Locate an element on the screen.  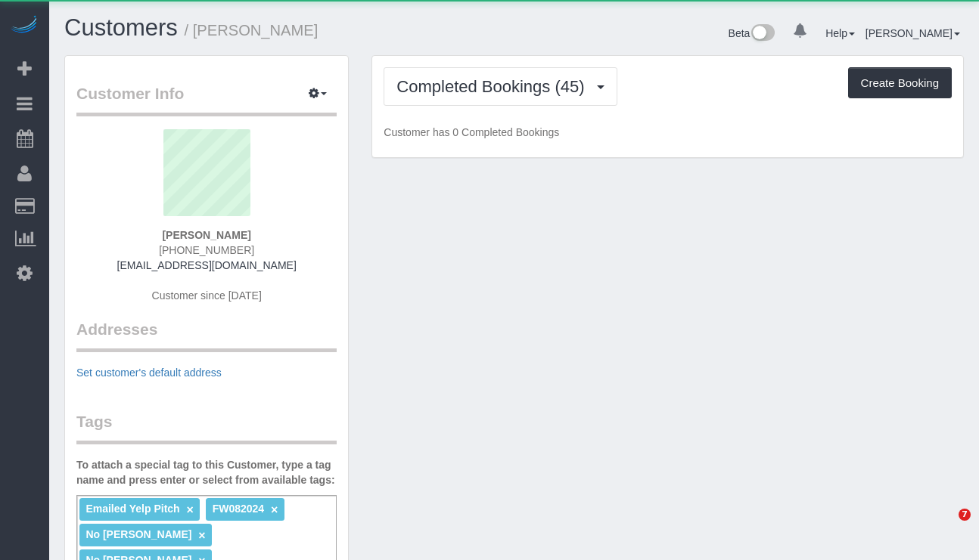
img: New interface is located at coordinates (762, 34).